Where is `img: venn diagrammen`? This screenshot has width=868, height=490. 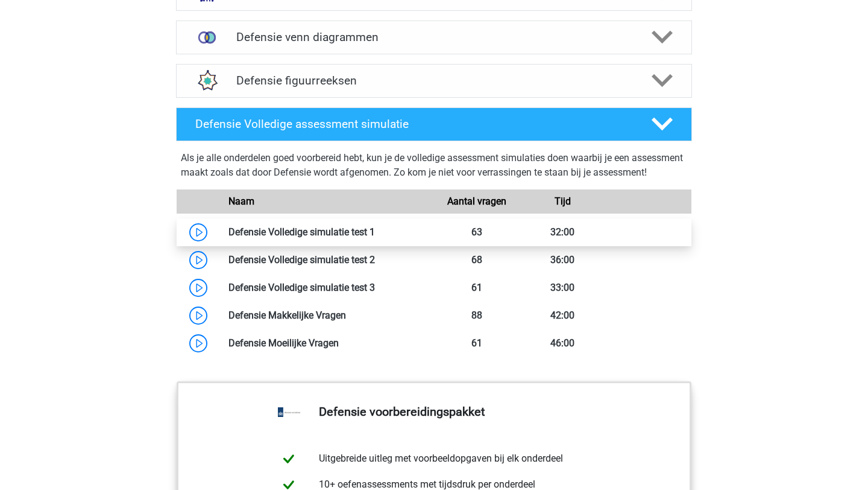 img: venn diagrammen is located at coordinates (207, 38).